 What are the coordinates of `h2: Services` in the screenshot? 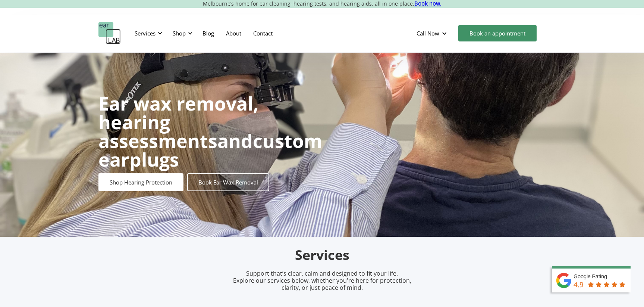 It's located at (323, 255).